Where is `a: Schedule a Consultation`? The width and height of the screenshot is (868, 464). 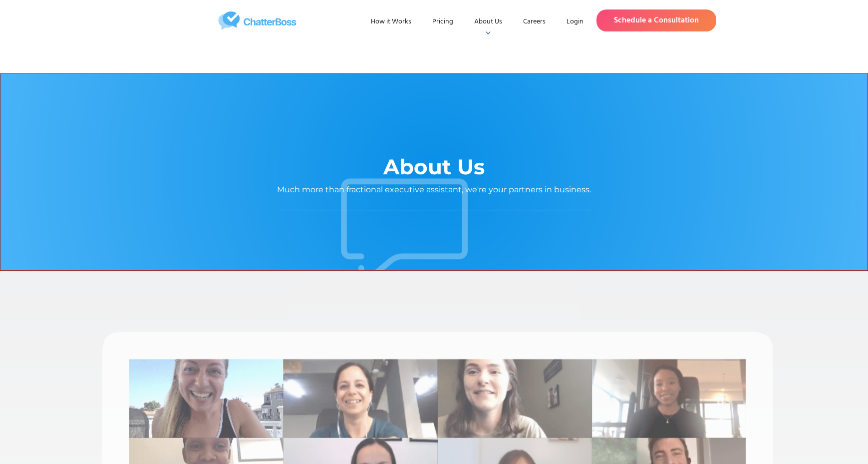
a: Schedule a Consultation is located at coordinates (657, 21).